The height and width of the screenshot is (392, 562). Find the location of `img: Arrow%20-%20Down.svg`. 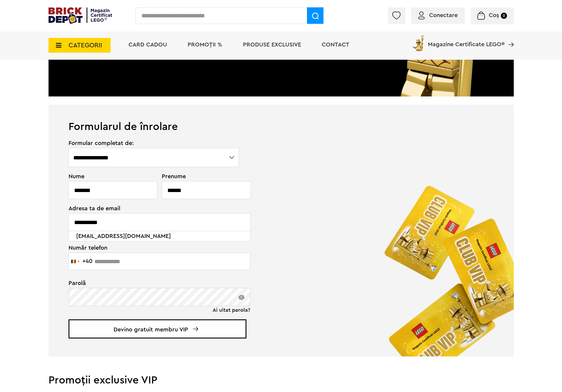

img: Arrow%20-%20Down.svg is located at coordinates (196, 329).